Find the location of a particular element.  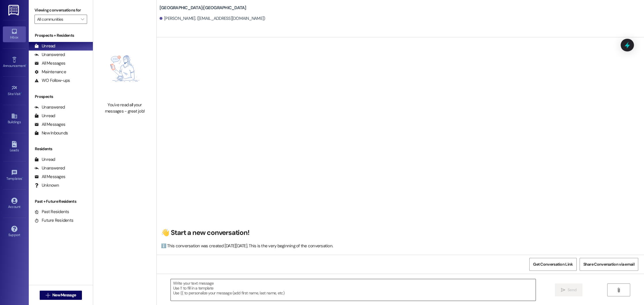

div: Residents is located at coordinates (61, 148).